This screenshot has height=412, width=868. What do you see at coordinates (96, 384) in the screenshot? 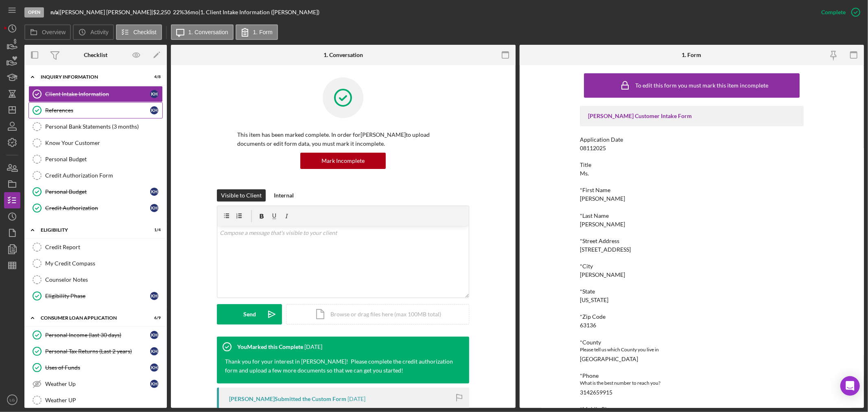
I see `a: Weather UpKH` at bounding box center [96, 384].